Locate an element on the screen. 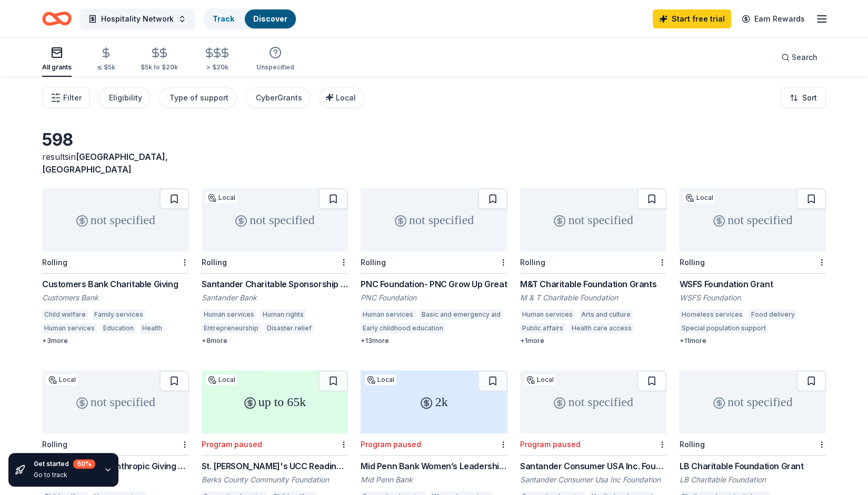 The image size is (868, 495). button: Local is located at coordinates (342, 98).